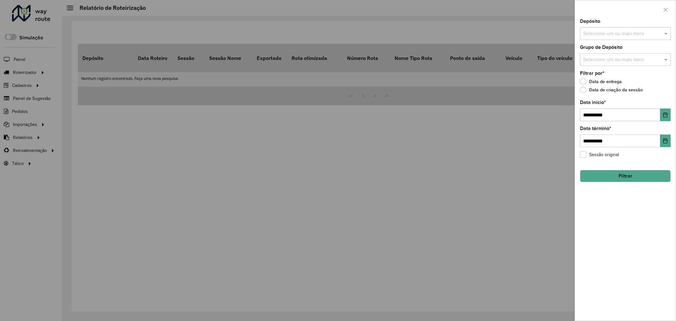  Describe the element at coordinates (592, 73) in the screenshot. I see `label: Filtrar por` at that location.